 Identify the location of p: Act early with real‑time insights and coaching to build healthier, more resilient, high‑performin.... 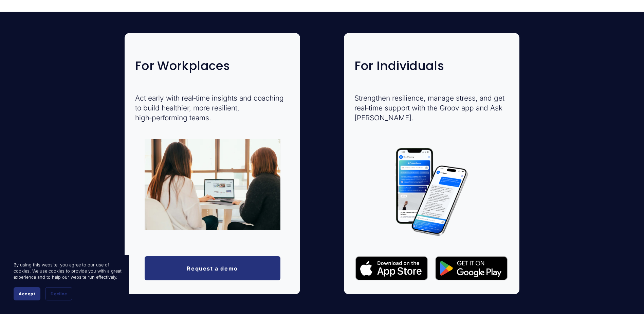
(212, 108).